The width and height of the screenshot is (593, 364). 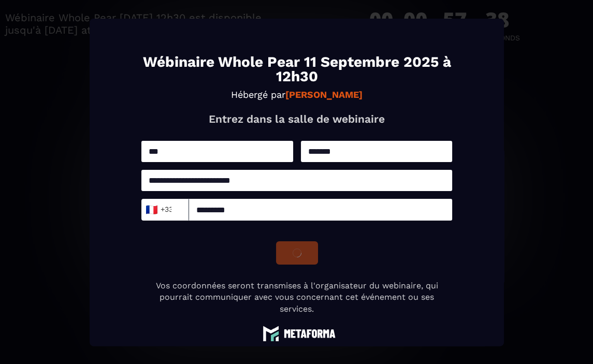 I want to click on div: Search for option, so click(x=165, y=209).